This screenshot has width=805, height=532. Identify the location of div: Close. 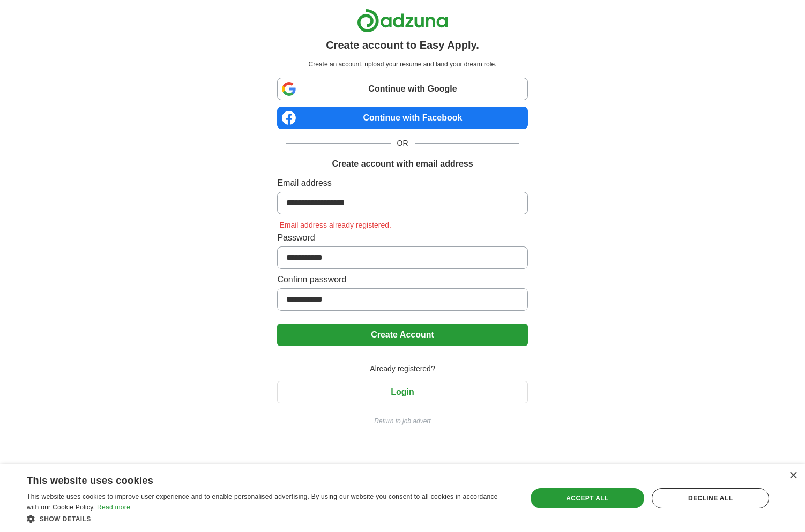
(792, 476).